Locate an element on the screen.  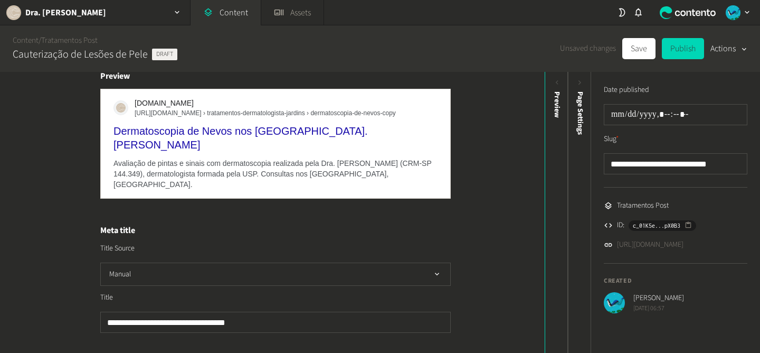
div: Preview is located at coordinates (557, 105).